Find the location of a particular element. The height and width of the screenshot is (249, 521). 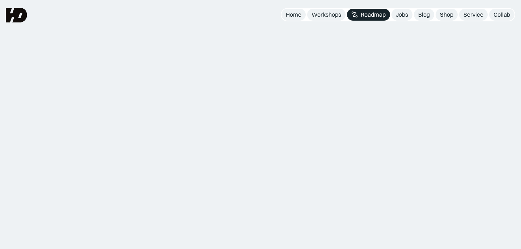

div: Service is located at coordinates (474, 14).